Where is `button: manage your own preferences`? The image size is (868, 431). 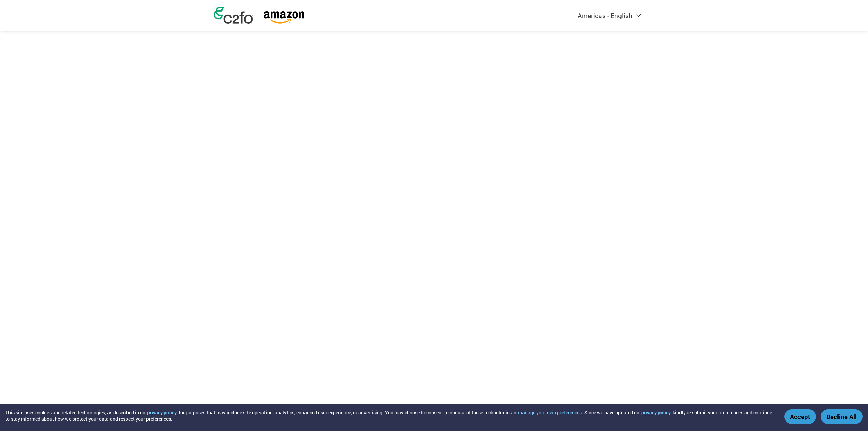 button: manage your own preferences is located at coordinates (550, 413).